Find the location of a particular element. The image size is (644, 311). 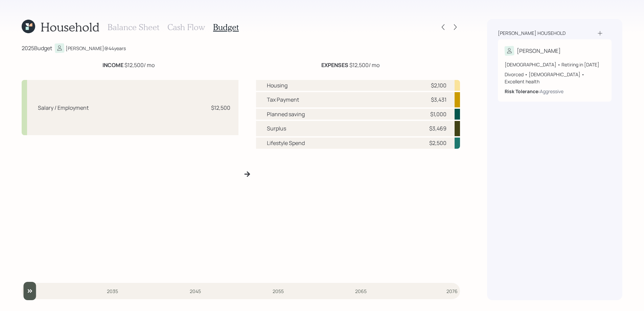

div: $12,500 is located at coordinates (220, 108).